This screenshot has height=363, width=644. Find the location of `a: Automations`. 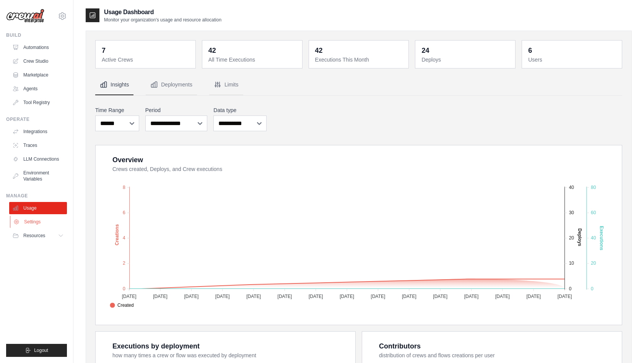

a: Automations is located at coordinates (38, 47).